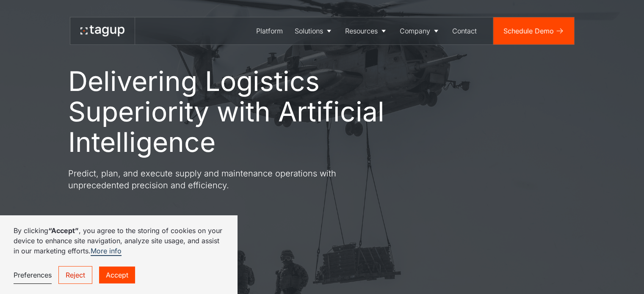 This screenshot has width=644, height=294. What do you see at coordinates (314, 31) in the screenshot?
I see `a: Solutions` at bounding box center [314, 31].